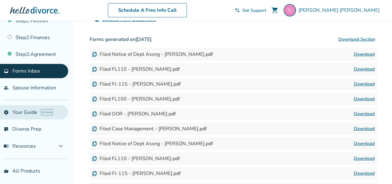 The image size is (392, 184). What do you see at coordinates (238, 10) in the screenshot?
I see `span: phone_in_talk` at bounding box center [238, 10].